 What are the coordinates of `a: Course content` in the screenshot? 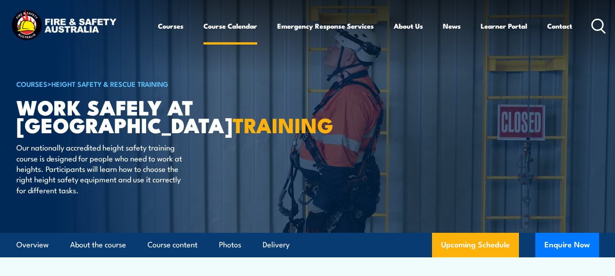 It's located at (172, 245).